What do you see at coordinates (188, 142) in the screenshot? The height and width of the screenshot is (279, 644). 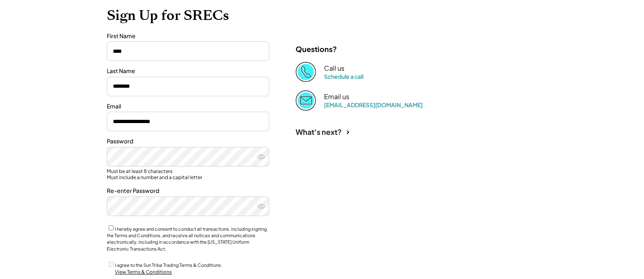 I see `div: Password` at bounding box center [188, 142].